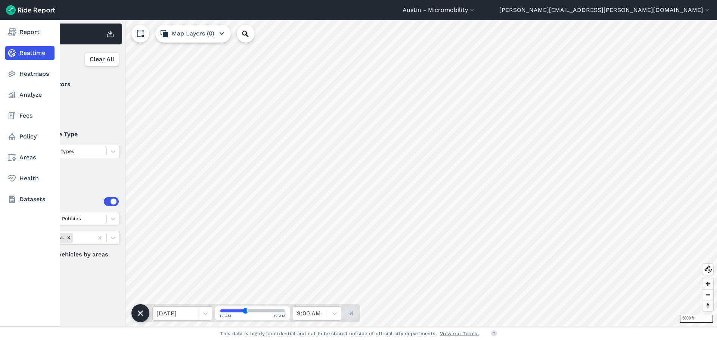 Image resolution: width=717 pixels, height=340 pixels. I want to click on div: Areas, so click(80, 202).